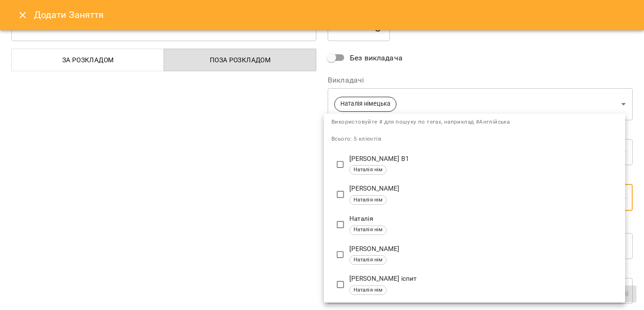 The image size is (644, 310). Describe the element at coordinates (356, 139) in the screenshot. I see `span: Всього: 5 клієнтів` at that location.